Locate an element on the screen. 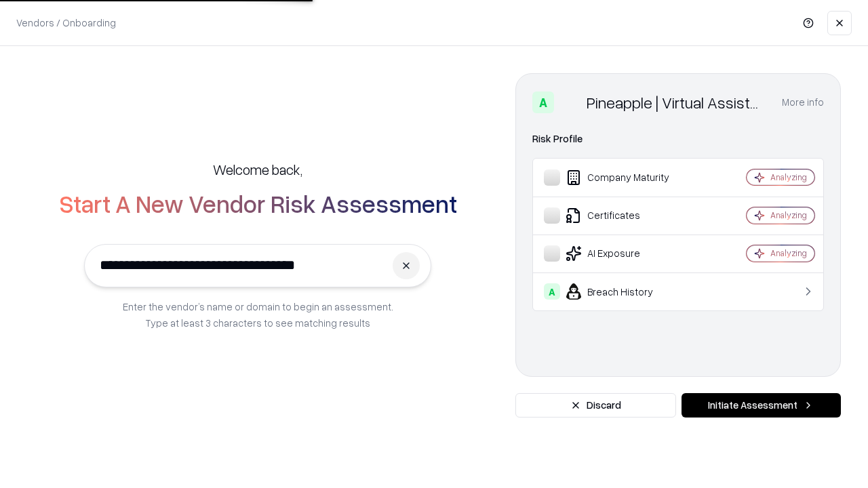  button: Discard is located at coordinates (595, 405).